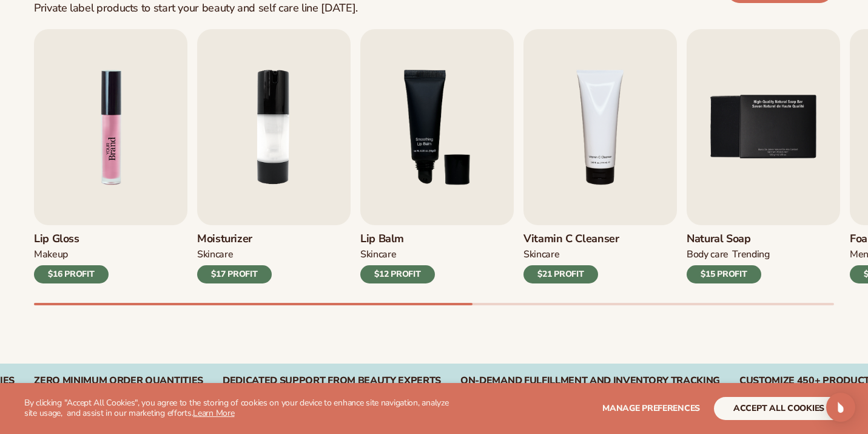 This screenshot has height=434, width=868. I want to click on p: By clicking "Accept All Cookies", you agree to the storing of cookies on your device to enhance s..., so click(237, 408).